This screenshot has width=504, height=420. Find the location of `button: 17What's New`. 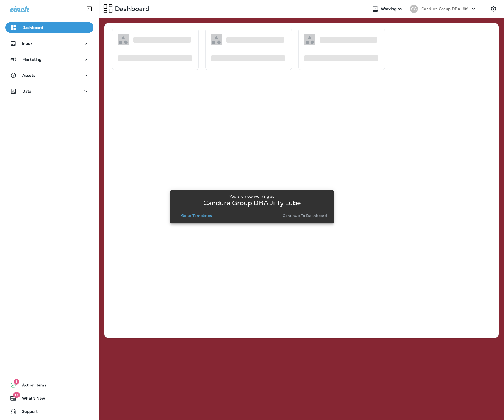

button: 17What's New is located at coordinates (50, 398).